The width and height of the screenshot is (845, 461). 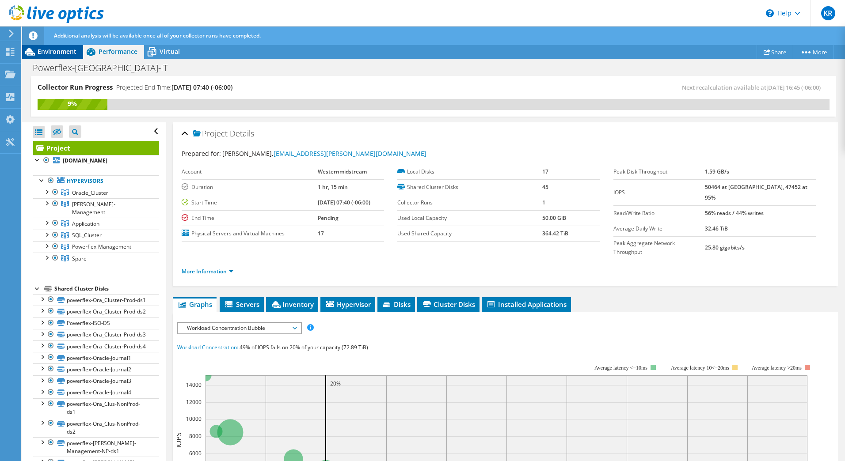 What do you see at coordinates (96, 258) in the screenshot?
I see `a: Spare` at bounding box center [96, 258].